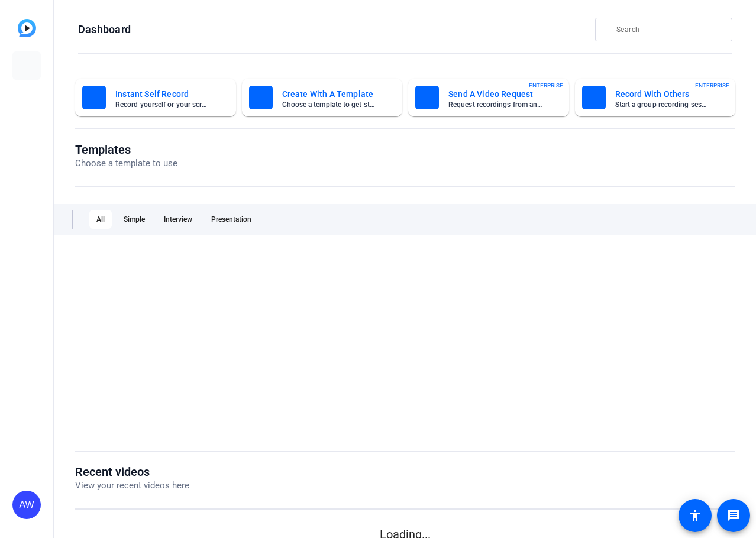 Image resolution: width=756 pixels, height=538 pixels. Describe the element at coordinates (663, 104) in the screenshot. I see `mat-card-subtitle: Start a group recording session` at that location.